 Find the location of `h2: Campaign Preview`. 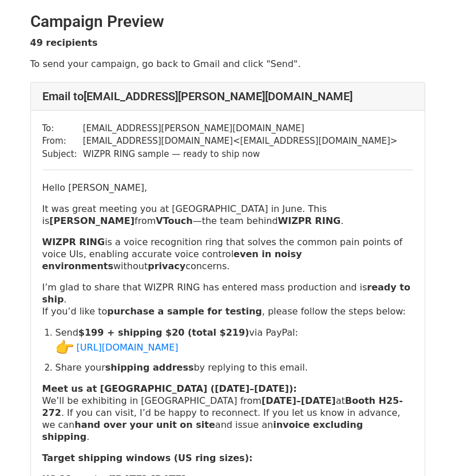

h2: Campaign Preview is located at coordinates (228, 22).